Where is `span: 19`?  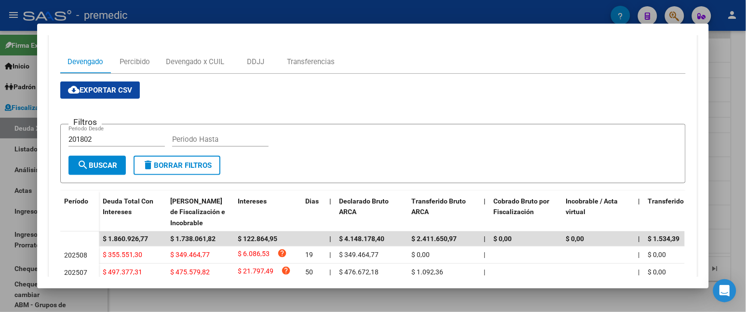
span: 19 is located at coordinates (309, 255).